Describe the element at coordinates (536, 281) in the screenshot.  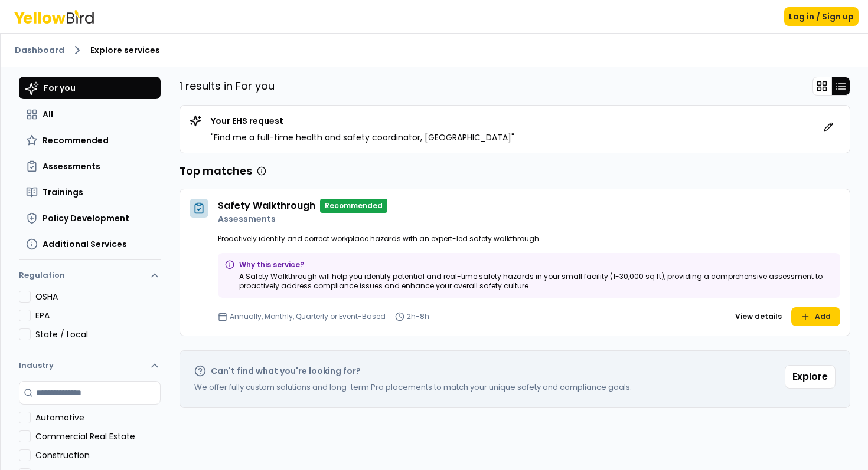
I see `p: A Safety Walkthrough will help you identify potential and real-time safety hazards in your small ...` at that location.